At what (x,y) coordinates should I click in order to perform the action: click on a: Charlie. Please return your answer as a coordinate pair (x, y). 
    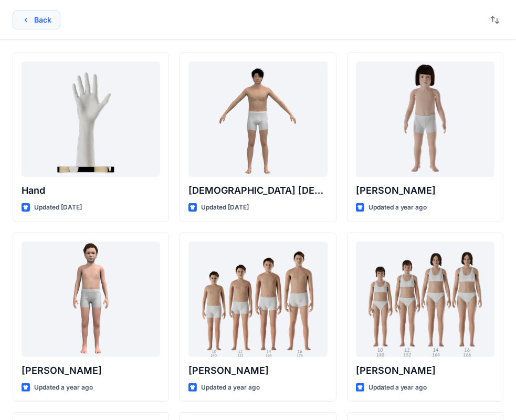
    Looking at the image, I should click on (426, 120).